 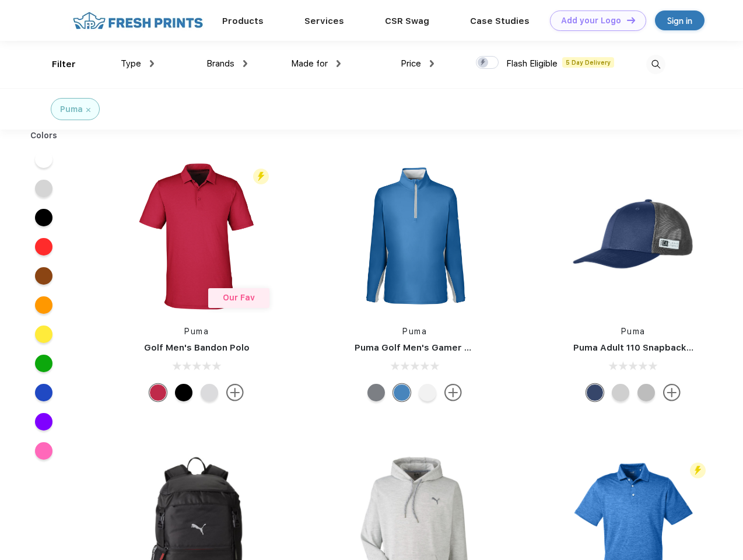 What do you see at coordinates (239, 298) in the screenshot?
I see `span: Our Fav` at bounding box center [239, 298].